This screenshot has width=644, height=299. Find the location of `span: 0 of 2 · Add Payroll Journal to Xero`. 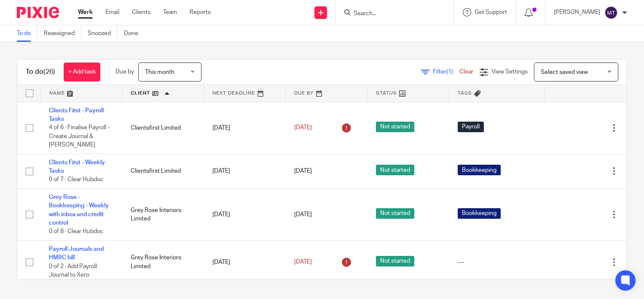

span: 0 of 2 · Add Payroll Journal to Xero is located at coordinates (73, 270).